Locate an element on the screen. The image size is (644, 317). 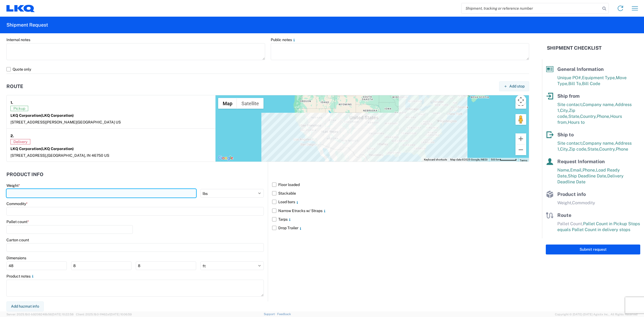
span: Bill Code is located at coordinates (591, 83).